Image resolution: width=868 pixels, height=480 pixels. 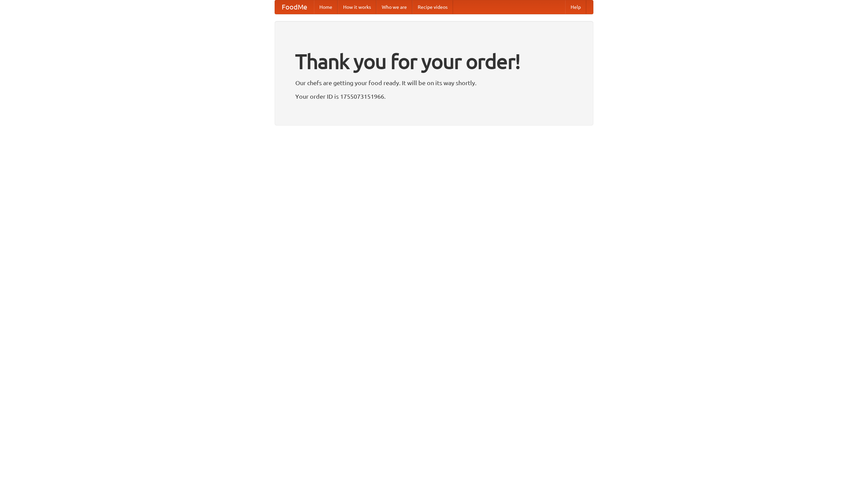 I want to click on a: Recipe videos, so click(x=433, y=7).